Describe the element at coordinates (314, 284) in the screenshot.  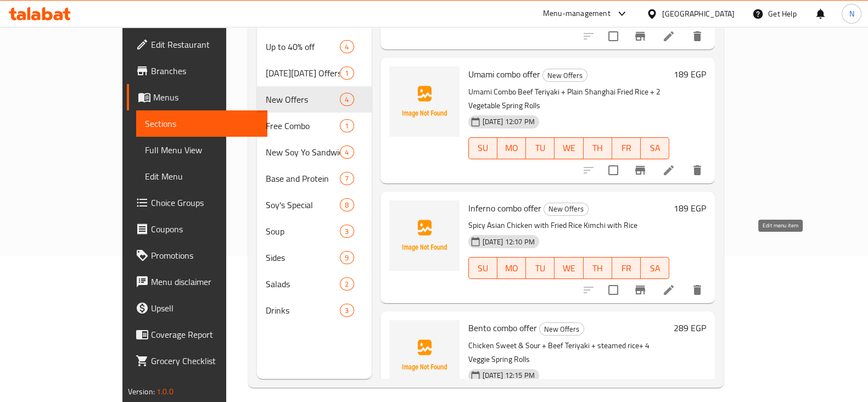
I see `div: Salads2` at that location.